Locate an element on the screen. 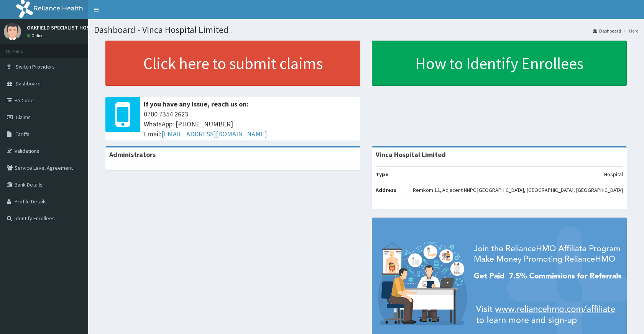 This screenshot has height=334, width=644. a: How to Identify Enrollees is located at coordinates (499, 63).